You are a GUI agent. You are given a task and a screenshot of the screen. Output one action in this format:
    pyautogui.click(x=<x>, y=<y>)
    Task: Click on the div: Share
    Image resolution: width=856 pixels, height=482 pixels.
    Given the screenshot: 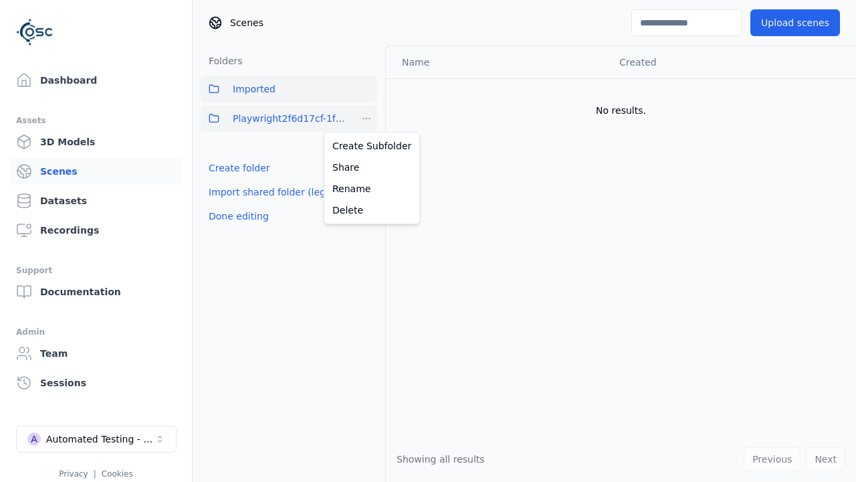 What is the action you would take?
    pyautogui.click(x=372, y=167)
    